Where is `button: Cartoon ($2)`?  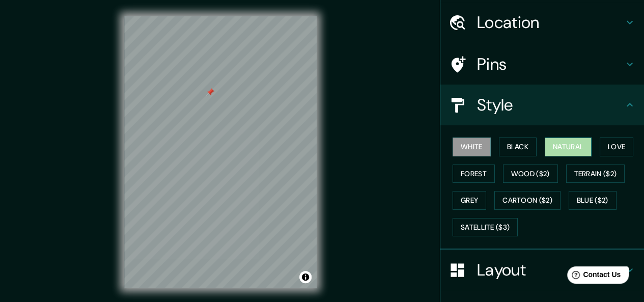
button: Cartoon ($2) is located at coordinates (528, 200).